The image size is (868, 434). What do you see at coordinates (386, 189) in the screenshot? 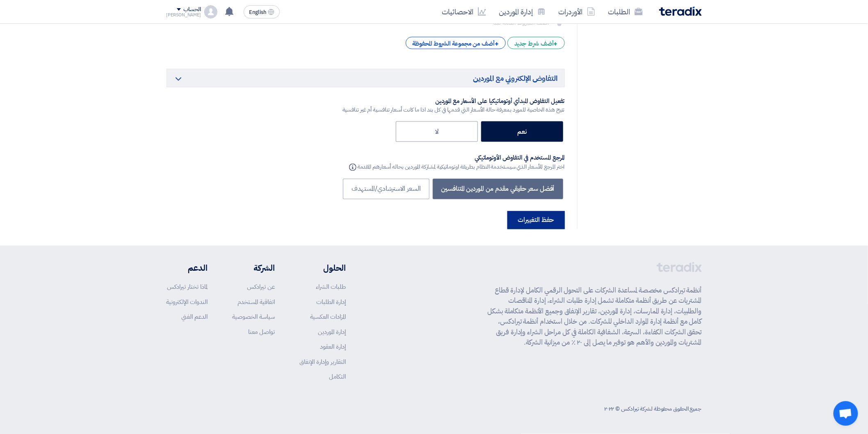
I see `label: السعر الاسترشادي/المستهدف` at bounding box center [386, 189].